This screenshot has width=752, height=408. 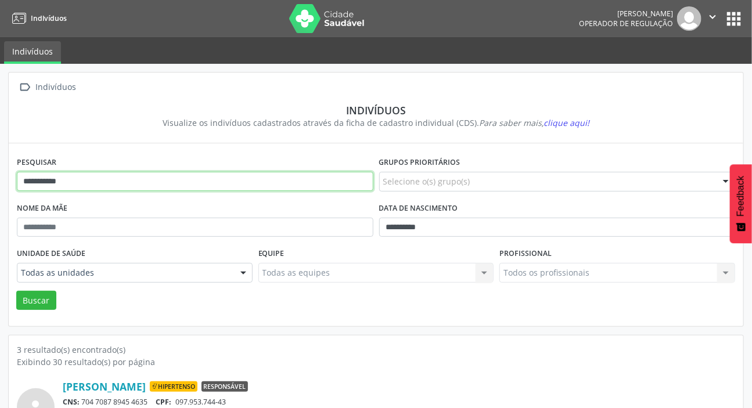 I want to click on button: Feedback - Mostrar pesquisa, so click(x=741, y=204).